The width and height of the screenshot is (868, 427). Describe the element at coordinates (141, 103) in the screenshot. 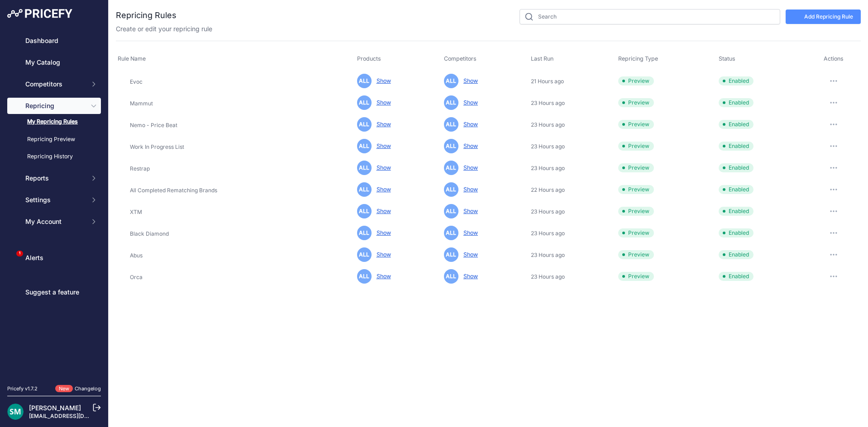

I see `a: Mammut` at that location.